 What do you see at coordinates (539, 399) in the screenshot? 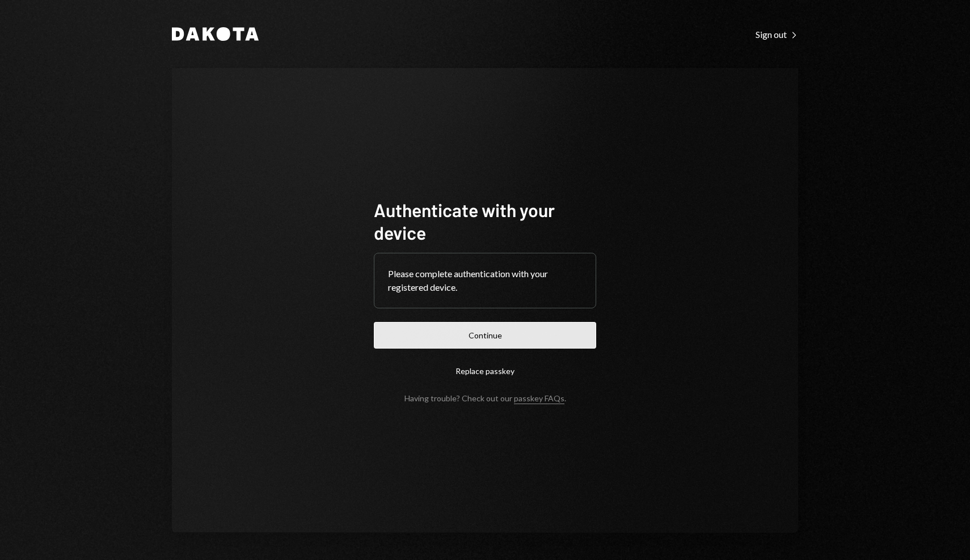
I see `a: passkey FAQs` at bounding box center [539, 399].